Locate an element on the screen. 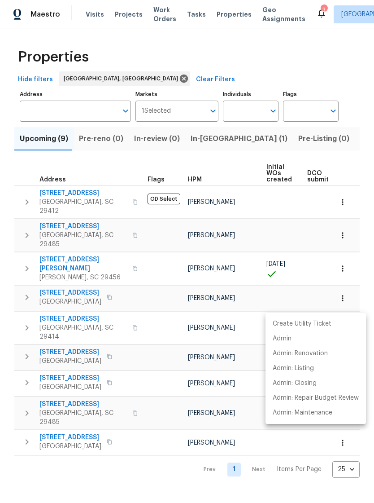  p: Admin: Renovation is located at coordinates (300, 353).